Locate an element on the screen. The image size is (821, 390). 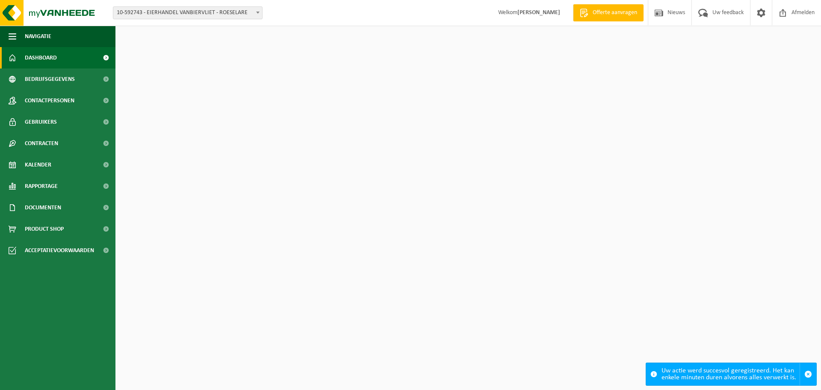
span: Documenten is located at coordinates (43, 207).